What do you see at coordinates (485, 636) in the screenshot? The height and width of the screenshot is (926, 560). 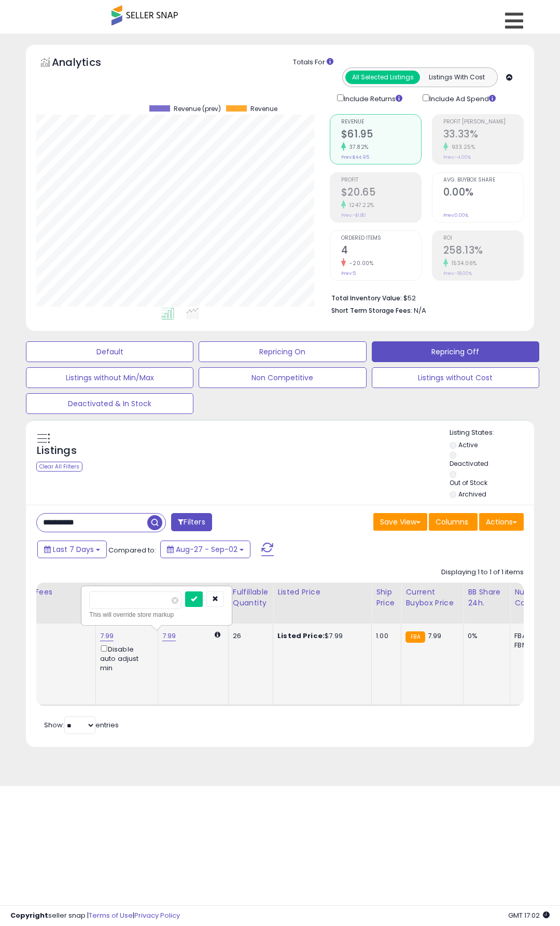 I see `div: 0%` at bounding box center [485, 636].